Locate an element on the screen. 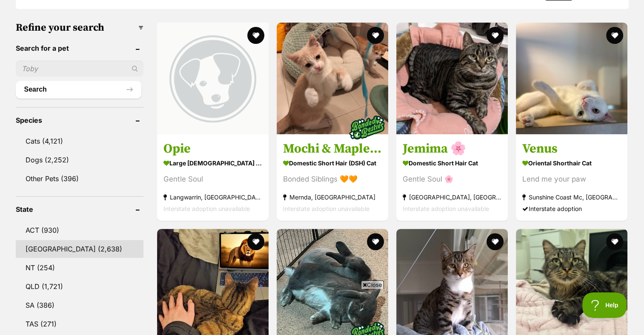 This screenshot has height=335, width=644. input: Toby is located at coordinates (79, 69).